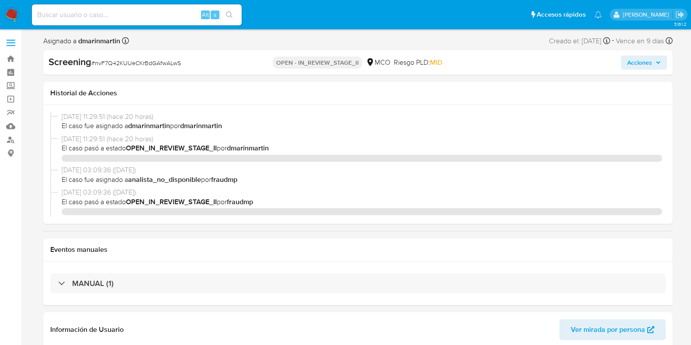 The width and height of the screenshot is (691, 345). I want to click on span: MID, so click(436, 62).